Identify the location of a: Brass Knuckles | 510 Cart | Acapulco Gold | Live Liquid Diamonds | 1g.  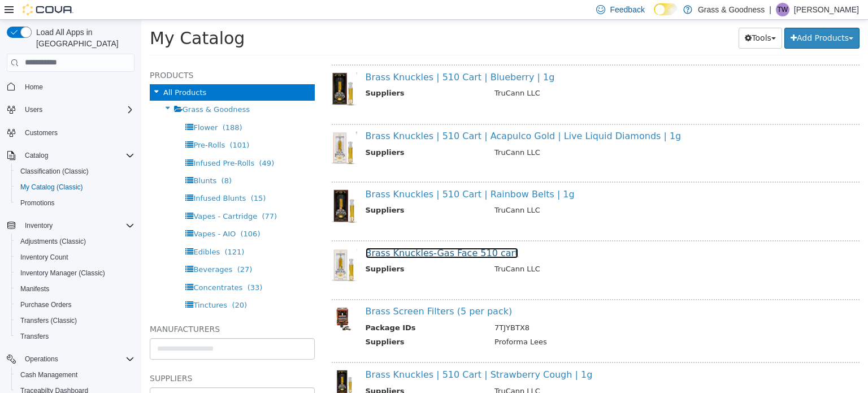
(382, 116).